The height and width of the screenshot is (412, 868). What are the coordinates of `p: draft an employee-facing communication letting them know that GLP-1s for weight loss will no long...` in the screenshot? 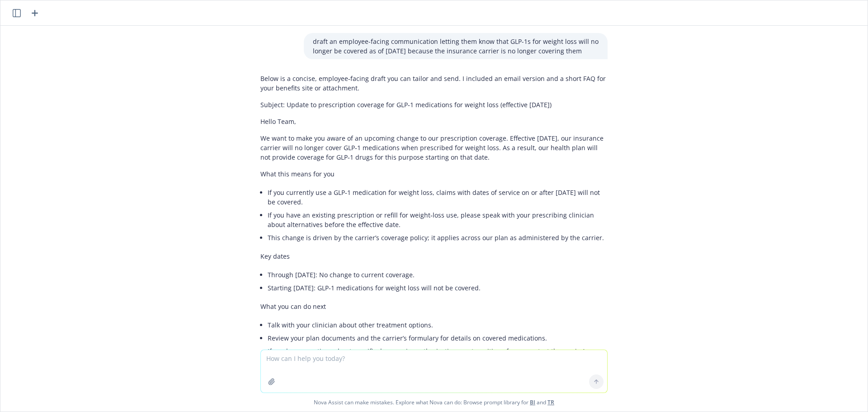 It's located at (456, 46).